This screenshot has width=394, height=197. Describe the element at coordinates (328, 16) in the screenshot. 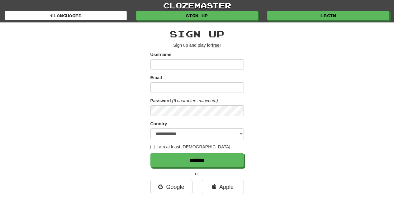

I see `a: Login` at that location.